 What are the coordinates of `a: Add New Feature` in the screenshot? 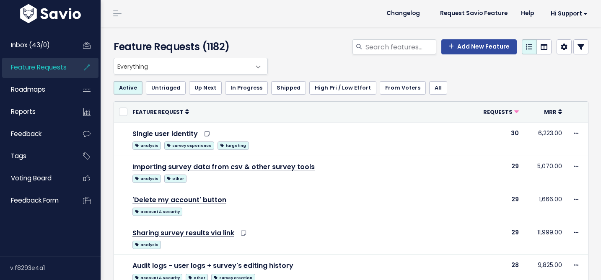 It's located at (479, 47).